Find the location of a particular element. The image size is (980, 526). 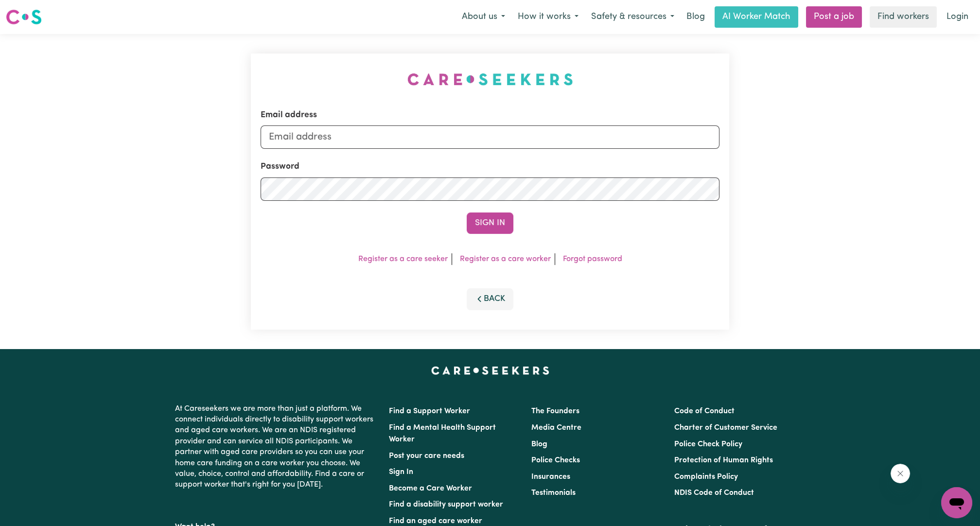

a: Post a job is located at coordinates (834, 17).